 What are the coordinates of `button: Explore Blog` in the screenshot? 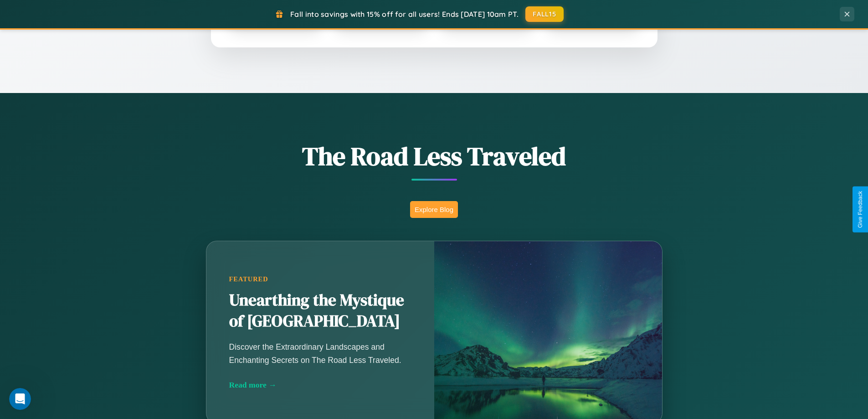 It's located at (434, 210).